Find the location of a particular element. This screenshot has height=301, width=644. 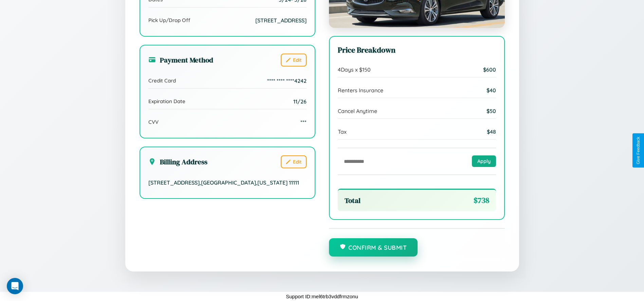

span: Total is located at coordinates (352, 200).